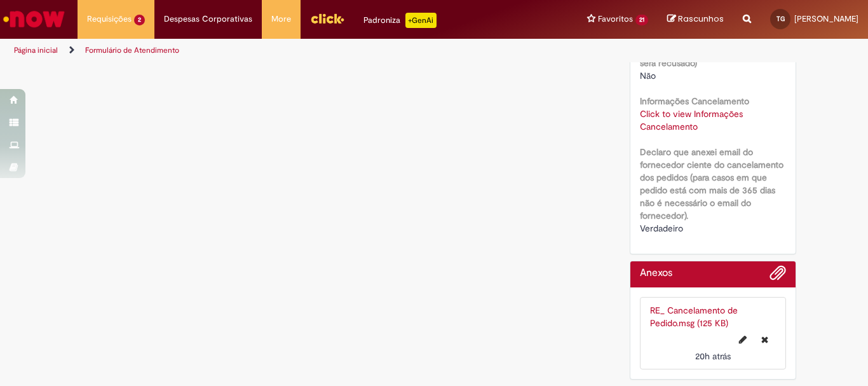 Image resolution: width=868 pixels, height=386 pixels. I want to click on span: Favoritos, so click(615, 19).